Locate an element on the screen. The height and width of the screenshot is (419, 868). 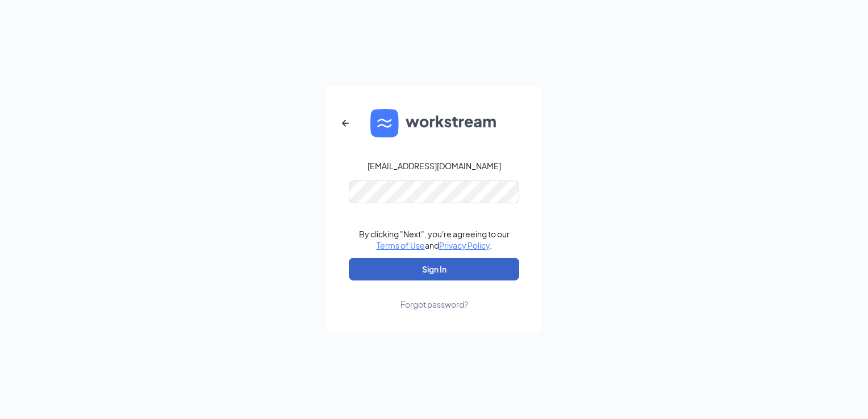
svg: ArrowLeftNew is located at coordinates (346, 123).